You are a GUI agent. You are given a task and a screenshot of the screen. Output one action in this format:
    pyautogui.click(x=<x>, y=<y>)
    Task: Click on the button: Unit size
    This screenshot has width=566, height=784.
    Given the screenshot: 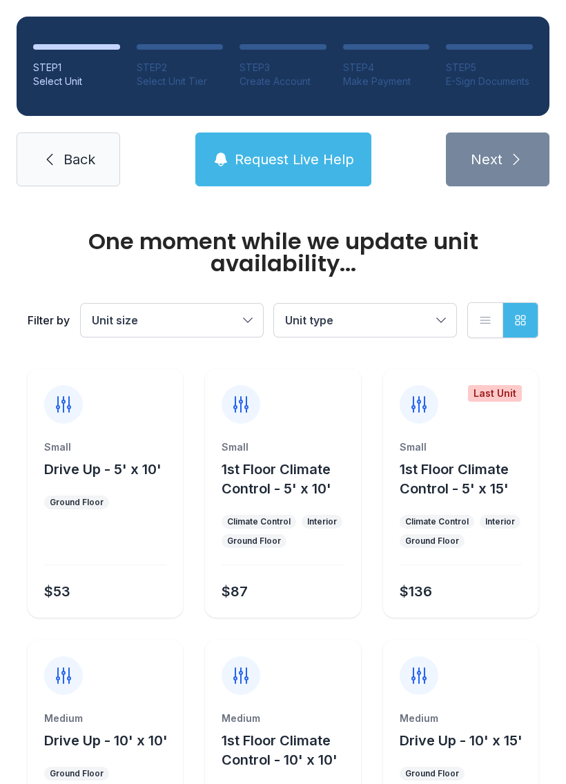 What is the action you would take?
    pyautogui.click(x=172, y=320)
    